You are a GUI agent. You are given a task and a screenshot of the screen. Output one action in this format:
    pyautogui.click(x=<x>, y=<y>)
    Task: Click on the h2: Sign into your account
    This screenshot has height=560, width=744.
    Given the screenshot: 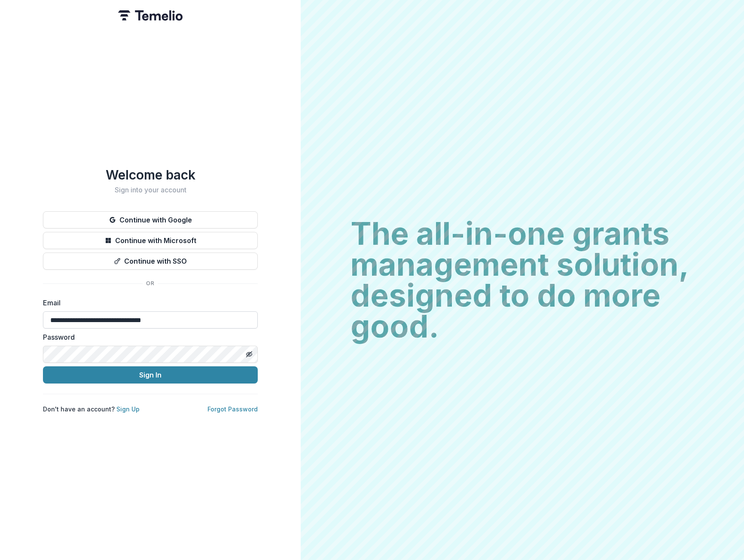 What is the action you would take?
    pyautogui.click(x=150, y=190)
    